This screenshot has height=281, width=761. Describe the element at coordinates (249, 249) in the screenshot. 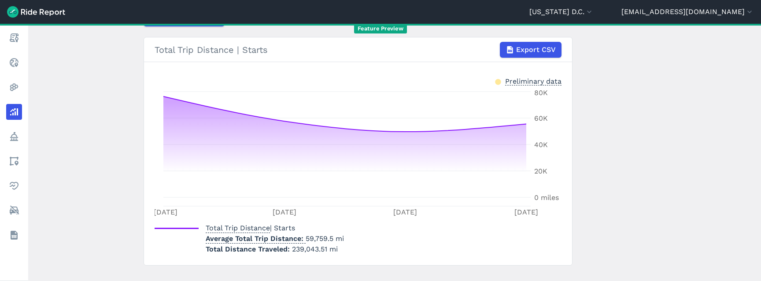

I see `span: Total Distance Traveled` at that location.